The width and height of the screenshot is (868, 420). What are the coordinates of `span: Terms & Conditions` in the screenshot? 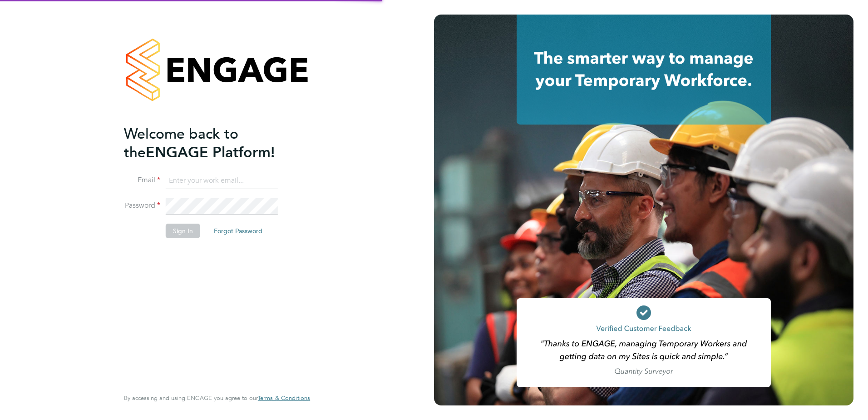 It's located at (284, 398).